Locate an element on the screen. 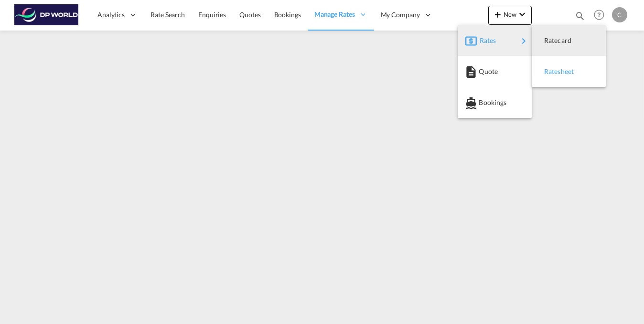 Image resolution: width=644 pixels, height=324 pixels. md-icon: icon-chevron-right is located at coordinates (523, 41).